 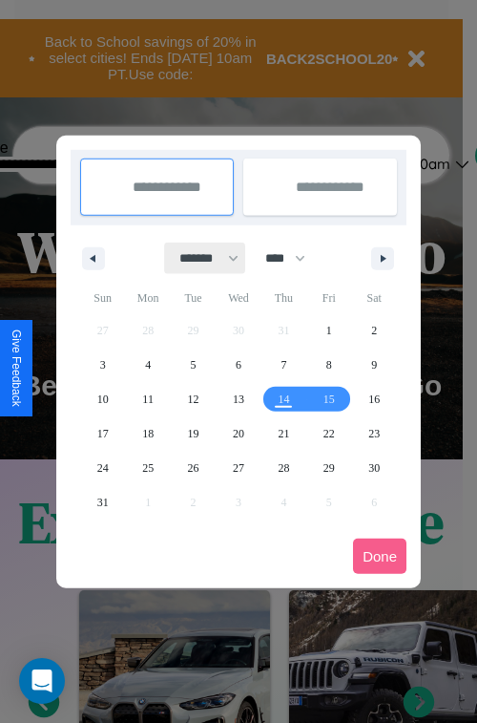 What do you see at coordinates (374, 298) in the screenshot?
I see `span: Sat` at bounding box center [374, 298].